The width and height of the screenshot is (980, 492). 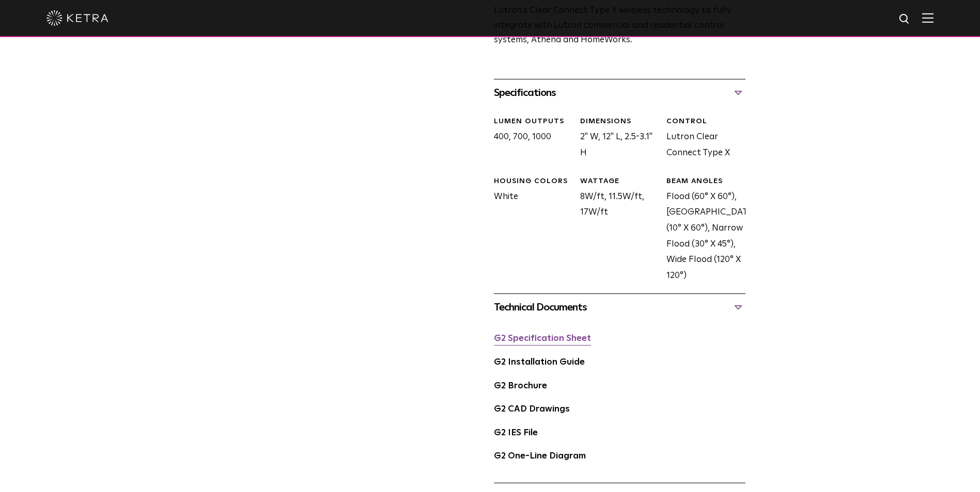 I want to click on div: Technical Documents, so click(x=619, y=308).